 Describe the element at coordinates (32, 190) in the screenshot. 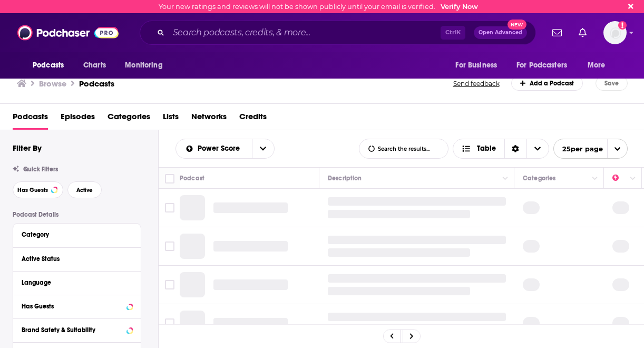

I see `span: Has Guests` at that location.